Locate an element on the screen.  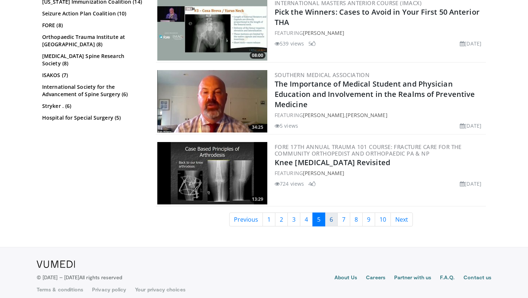
a: FORE (8) is located at coordinates (92, 25).